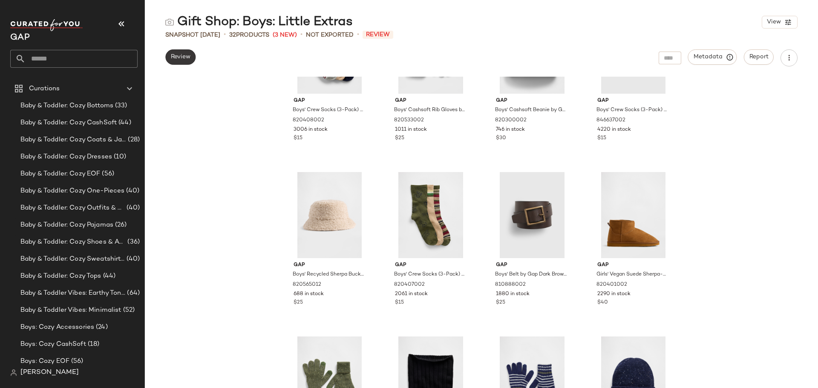  I want to click on img: cn60234587.jpg, so click(633, 215).